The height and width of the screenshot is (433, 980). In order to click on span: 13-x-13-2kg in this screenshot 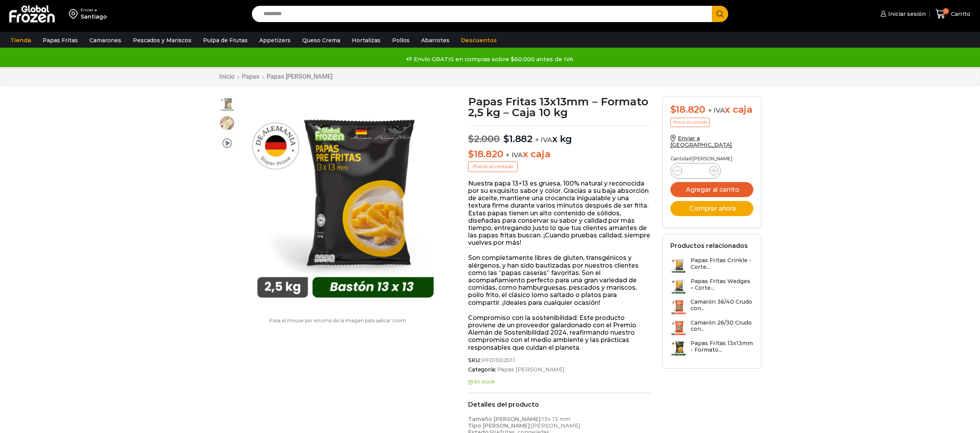, I will do `click(227, 104)`.